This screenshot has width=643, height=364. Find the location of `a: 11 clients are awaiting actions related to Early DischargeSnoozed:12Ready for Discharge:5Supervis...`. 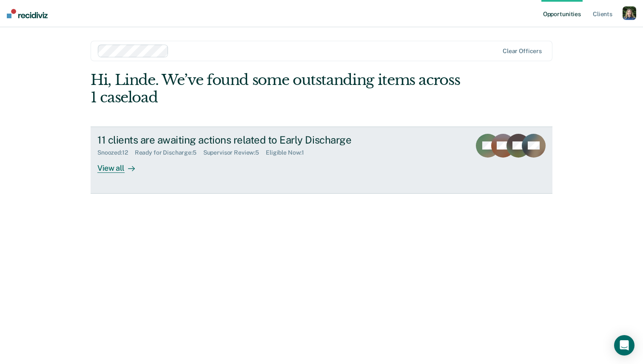

a: 11 clients are awaiting actions related to Early DischargeSnoozed:12Ready for Discharge:5Supervis... is located at coordinates (322, 160).